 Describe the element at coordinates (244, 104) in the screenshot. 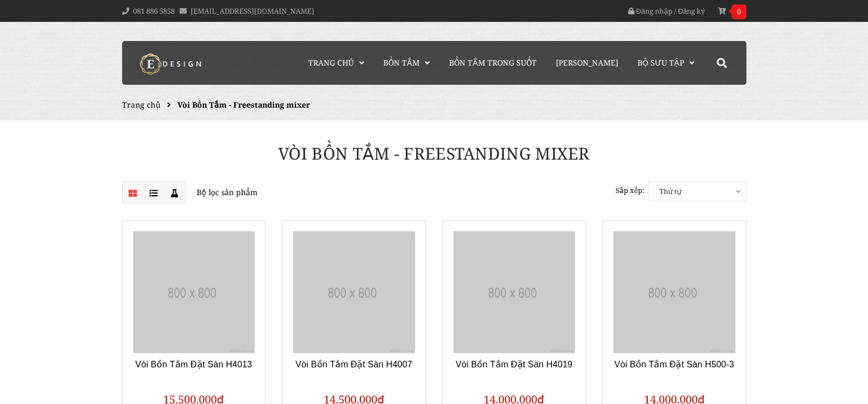

I see `span: Vòi Bồn Tắm - Freestanding mixer` at that location.